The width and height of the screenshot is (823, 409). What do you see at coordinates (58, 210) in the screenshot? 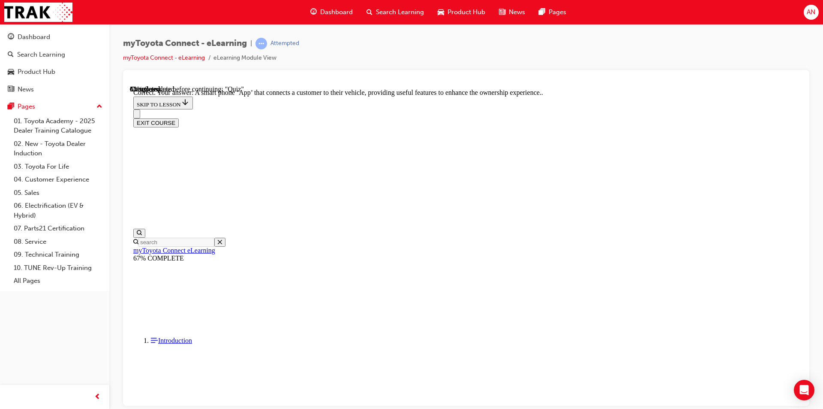
I see `a: 06. Electrification (EV & Hybrid)` at bounding box center [58, 210].